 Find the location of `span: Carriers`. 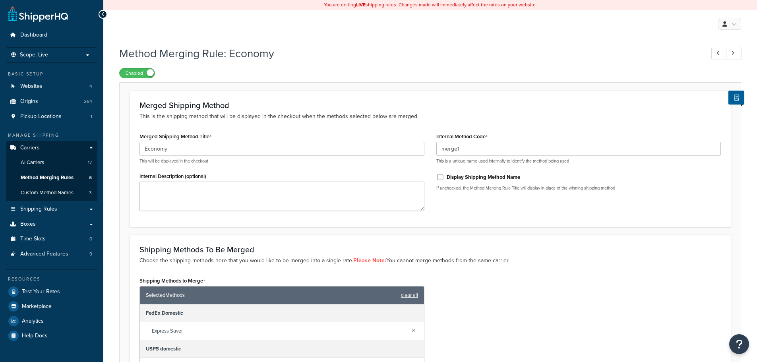

span: Carriers is located at coordinates (30, 148).